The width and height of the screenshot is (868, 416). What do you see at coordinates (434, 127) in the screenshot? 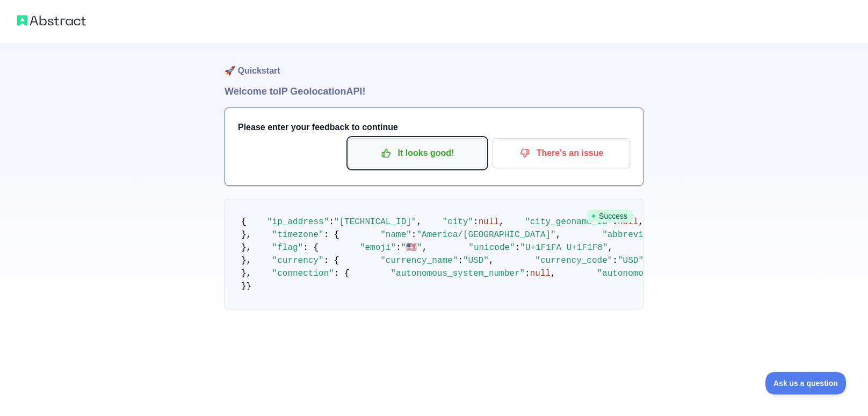
I see `h3: Please enter your feedback to continue` at bounding box center [434, 127].